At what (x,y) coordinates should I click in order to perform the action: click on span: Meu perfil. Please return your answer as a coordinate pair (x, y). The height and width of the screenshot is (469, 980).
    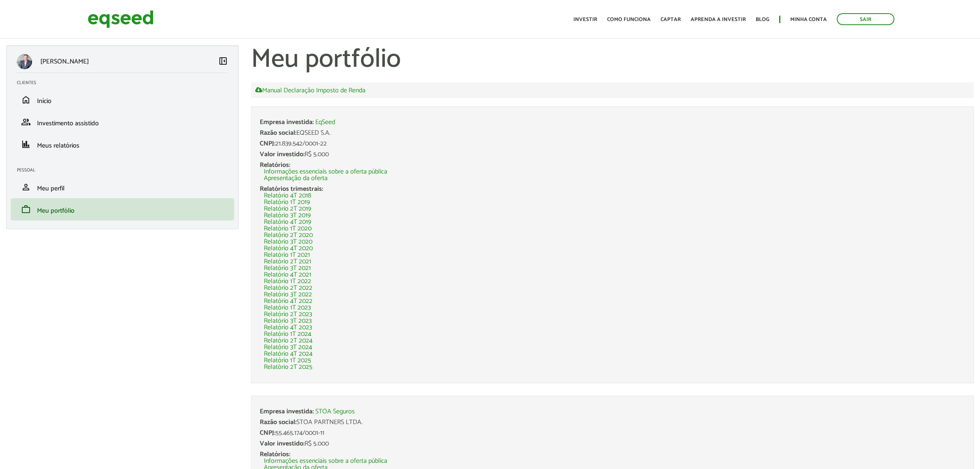
    Looking at the image, I should click on (51, 188).